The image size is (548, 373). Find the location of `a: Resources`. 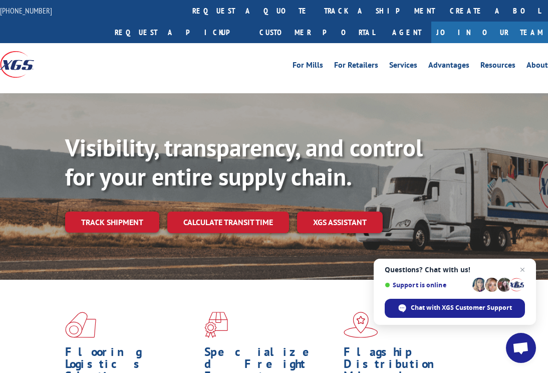

a: Resources is located at coordinates (498, 67).